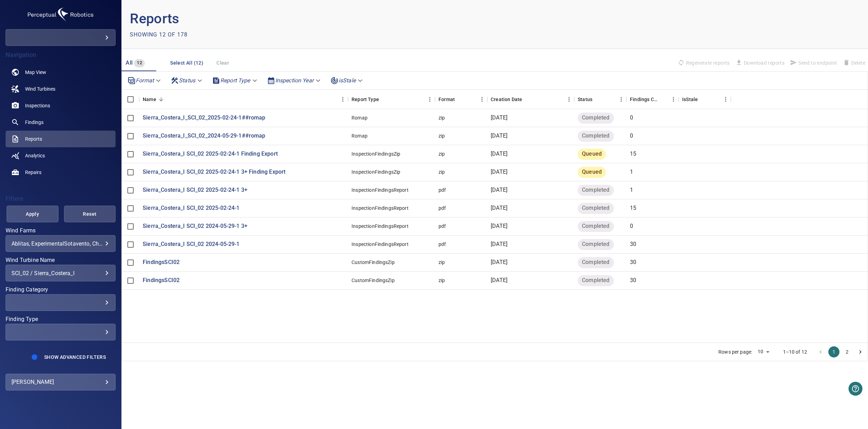  I want to click on a: map noActive, so click(61, 73).